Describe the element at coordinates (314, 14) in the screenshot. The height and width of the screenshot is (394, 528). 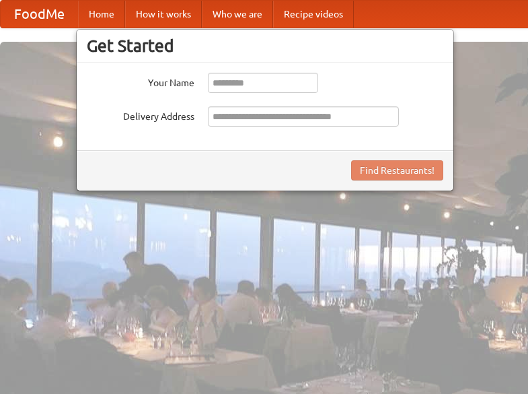
I see `a: Recipe videos` at that location.